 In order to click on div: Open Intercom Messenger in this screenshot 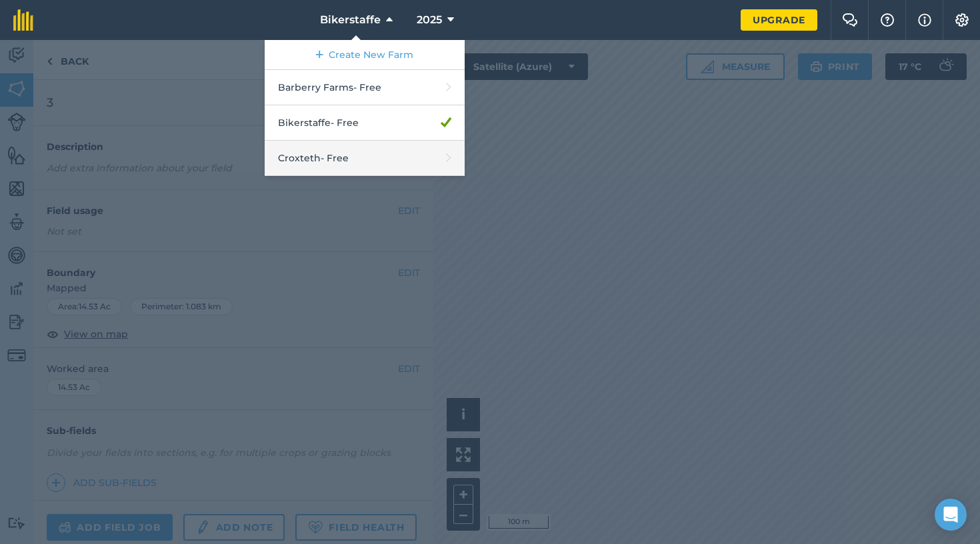, I will do `click(951, 515)`.